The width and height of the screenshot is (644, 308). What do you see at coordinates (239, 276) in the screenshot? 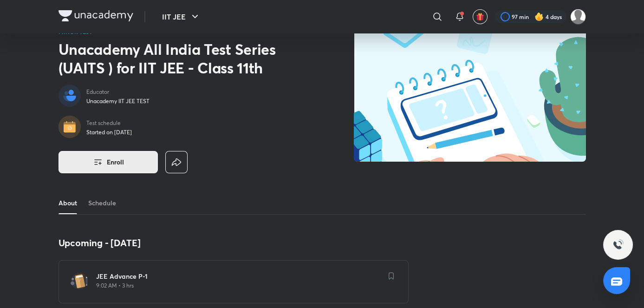
I see `h6: JEE Advance P-1` at bounding box center [239, 276].